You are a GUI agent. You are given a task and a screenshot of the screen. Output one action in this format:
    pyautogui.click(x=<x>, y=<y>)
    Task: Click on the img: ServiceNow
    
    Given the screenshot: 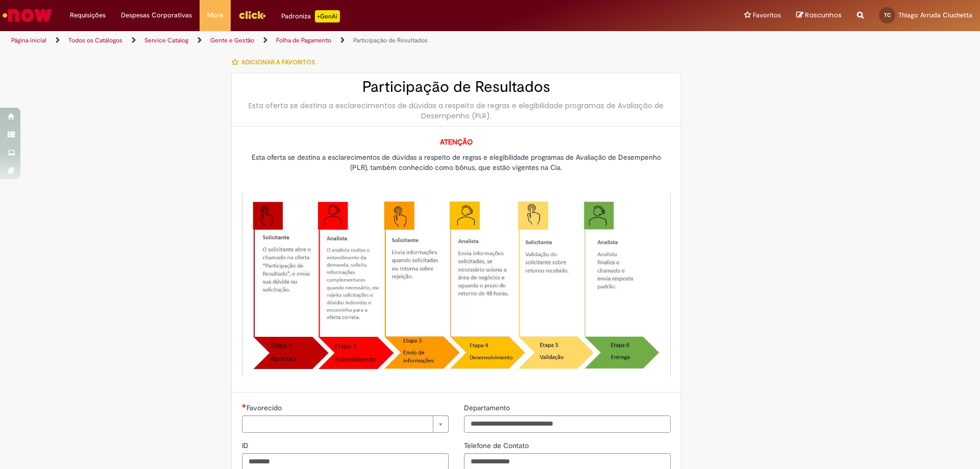 What is the action you would take?
    pyautogui.click(x=27, y=15)
    